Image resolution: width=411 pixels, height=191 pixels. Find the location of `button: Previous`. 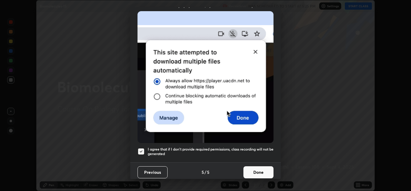

button: Previous is located at coordinates (153, 172).